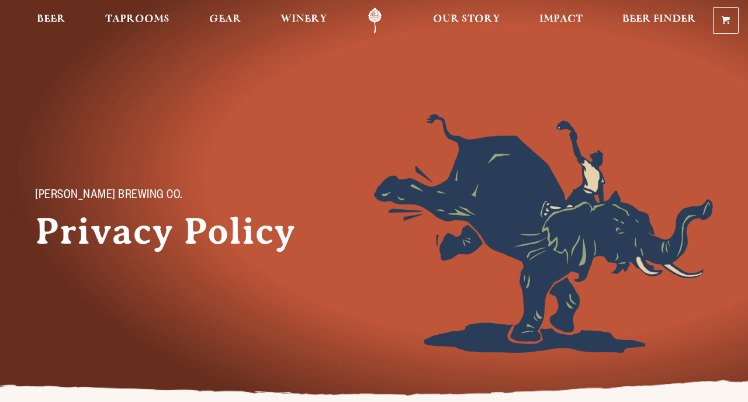 This screenshot has height=402, width=748. I want to click on a: Impact, so click(561, 20).